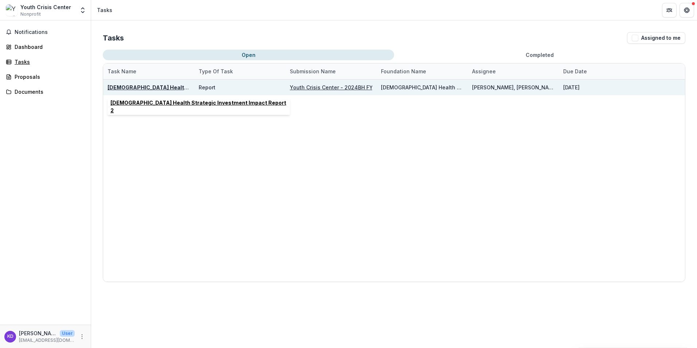 Image resolution: width=697 pixels, height=348 pixels. I want to click on button: Get Help, so click(687, 10).